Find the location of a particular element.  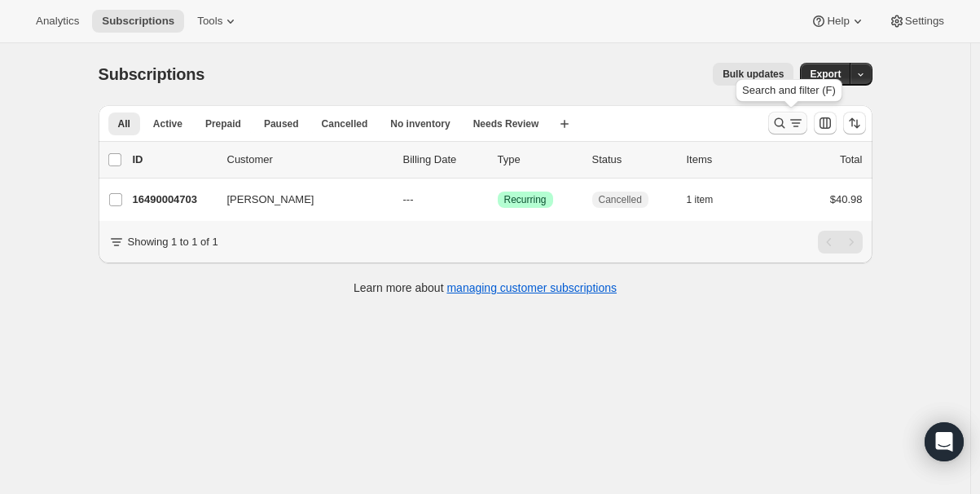

p: Learn more about is located at coordinates (485, 288).